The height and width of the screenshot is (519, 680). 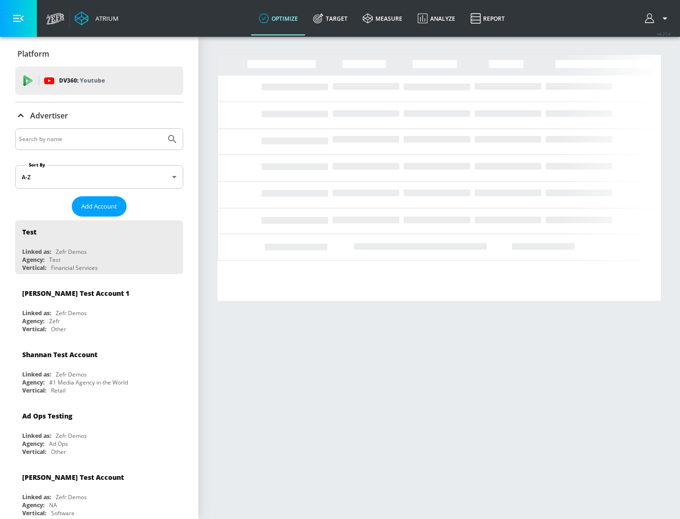 I want to click on div: Financial Services, so click(x=74, y=268).